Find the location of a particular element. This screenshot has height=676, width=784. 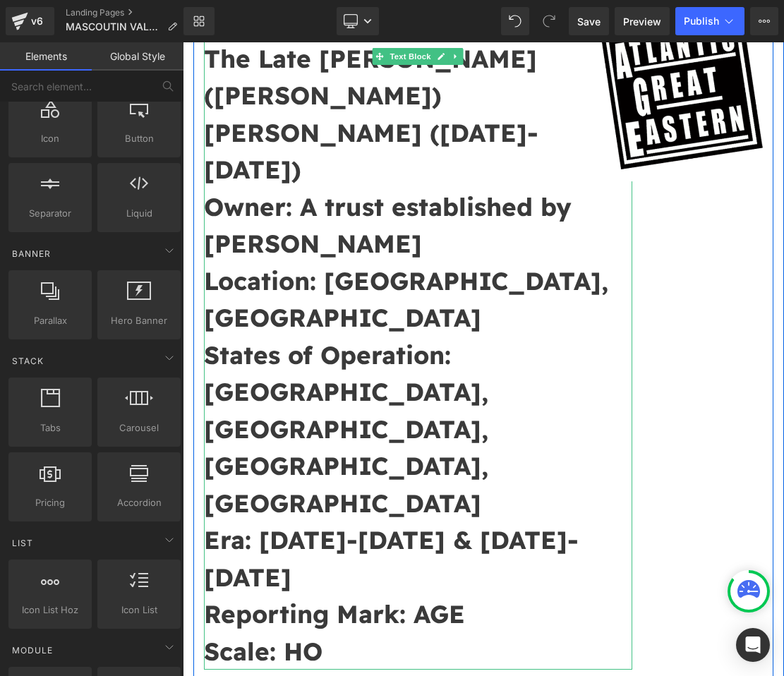

span: Module is located at coordinates (33, 650).